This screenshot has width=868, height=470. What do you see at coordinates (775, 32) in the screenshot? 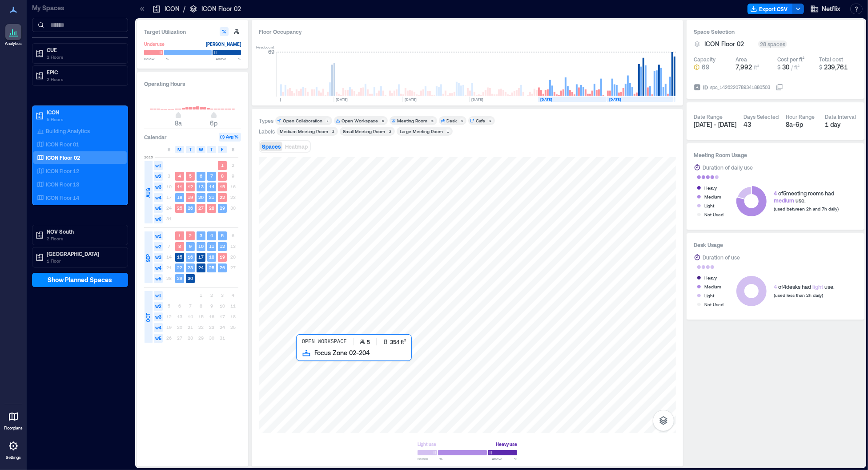
I see `h3: Space Selection` at bounding box center [775, 32].